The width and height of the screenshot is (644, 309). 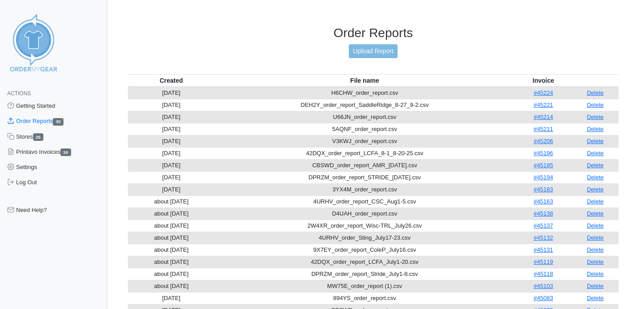 What do you see at coordinates (543, 104) in the screenshot?
I see `a: #45221` at bounding box center [543, 104].